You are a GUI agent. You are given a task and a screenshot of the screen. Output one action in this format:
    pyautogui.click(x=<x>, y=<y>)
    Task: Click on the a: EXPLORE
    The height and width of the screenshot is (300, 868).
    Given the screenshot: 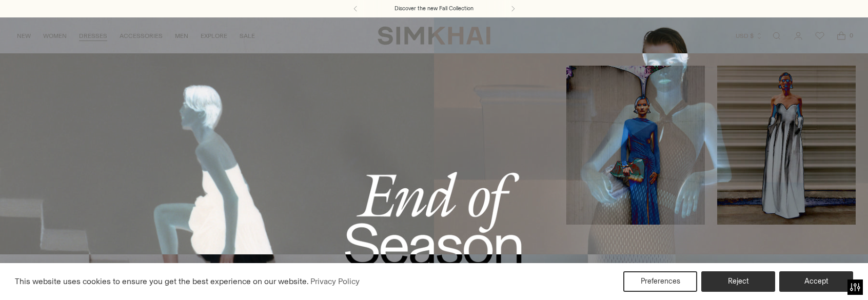 What is the action you would take?
    pyautogui.click(x=214, y=36)
    